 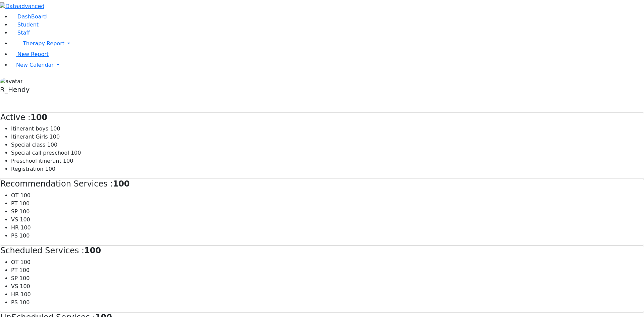 I want to click on span: DashBoard, so click(x=33, y=16).